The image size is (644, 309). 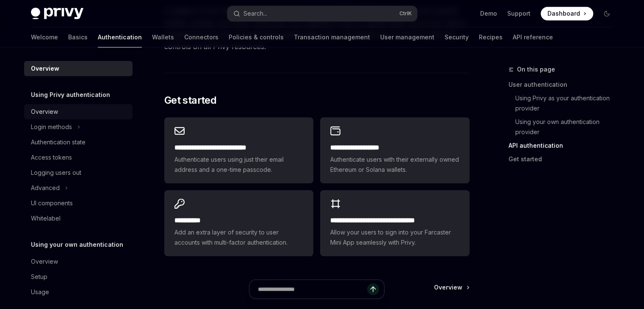 I want to click on a: Welcome, so click(x=45, y=37).